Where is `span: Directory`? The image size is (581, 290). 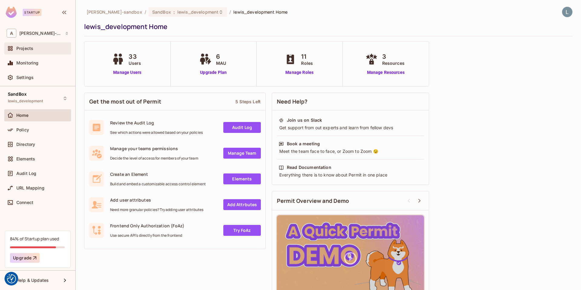
span: Directory is located at coordinates (26, 144).